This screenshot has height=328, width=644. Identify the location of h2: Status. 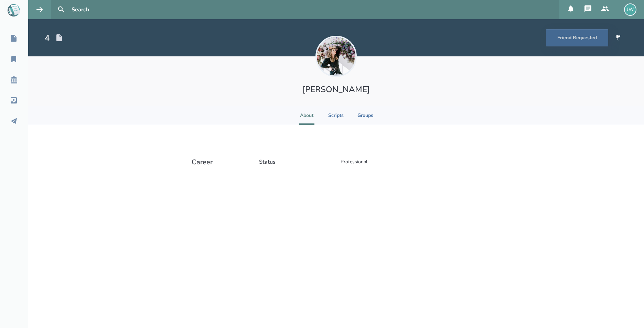
(297, 162).